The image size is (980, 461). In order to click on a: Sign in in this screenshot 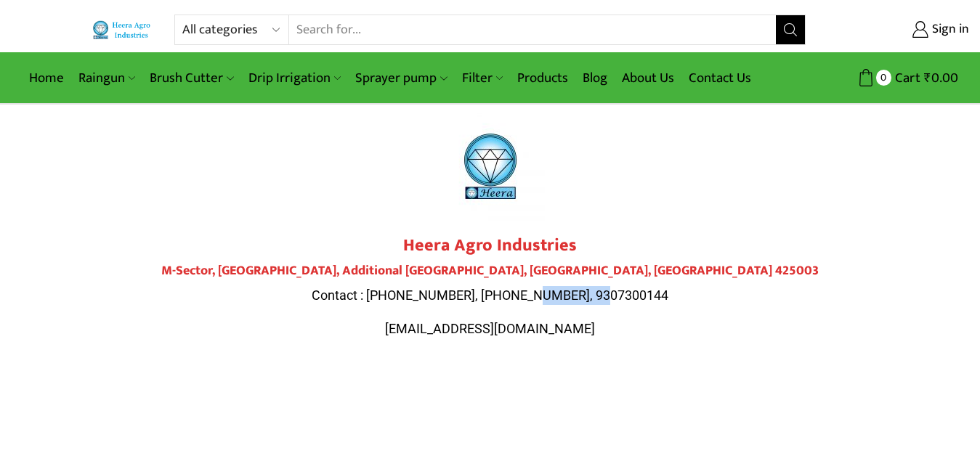, I will do `click(898, 30)`.